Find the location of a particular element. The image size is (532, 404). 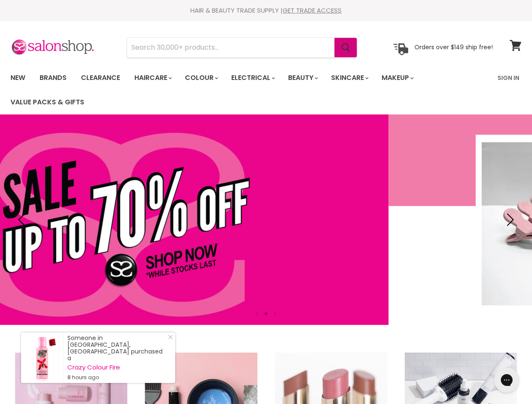

li: Page dot 3 is located at coordinates (275, 314).